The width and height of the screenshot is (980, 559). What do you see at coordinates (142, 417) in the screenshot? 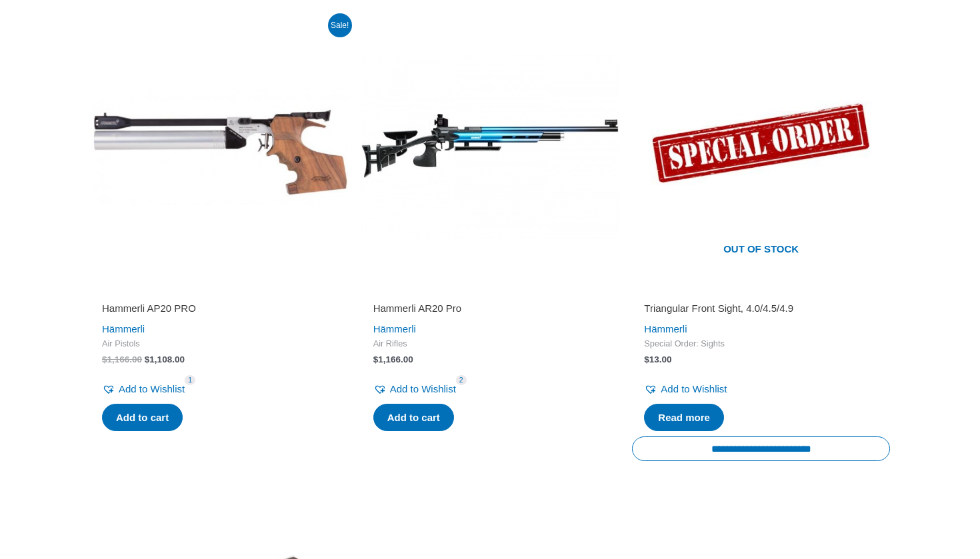
I see `a: Add to cart: “Hammerli AP20 PRO”` at bounding box center [142, 417].